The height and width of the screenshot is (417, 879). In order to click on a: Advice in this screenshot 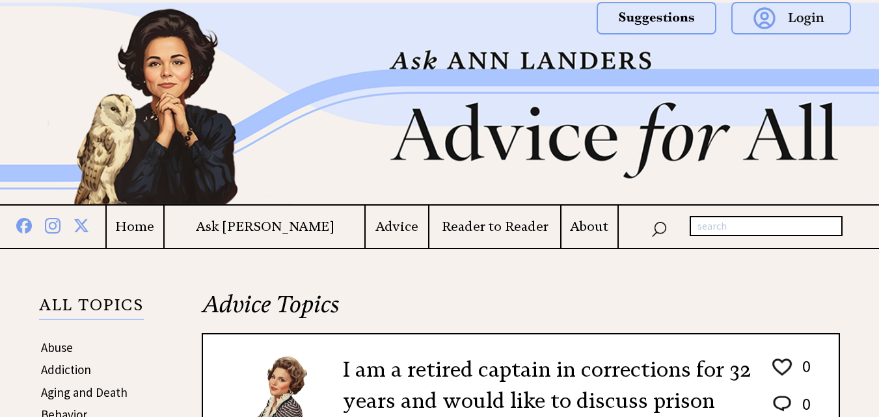, I will do `click(397, 226)`.